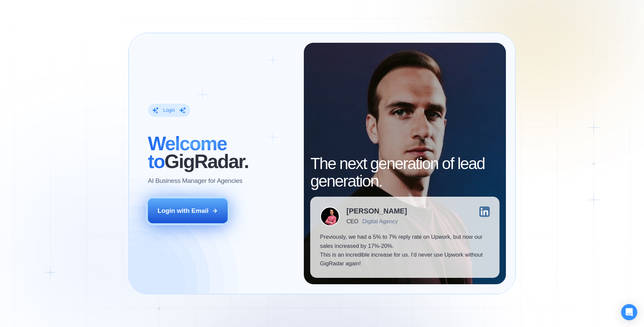 This screenshot has height=327, width=644. I want to click on div: Login, so click(169, 110).